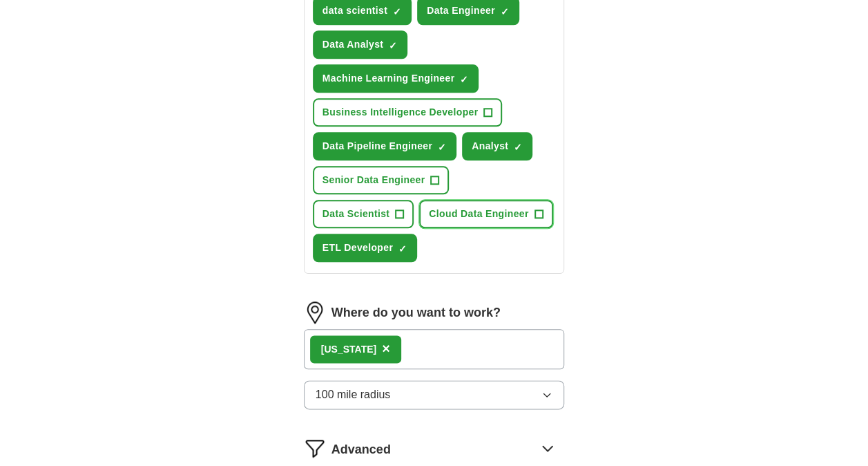  What do you see at coordinates (396, 78) in the screenshot?
I see `button: Machine Learning Engineer✓` at bounding box center [396, 78].